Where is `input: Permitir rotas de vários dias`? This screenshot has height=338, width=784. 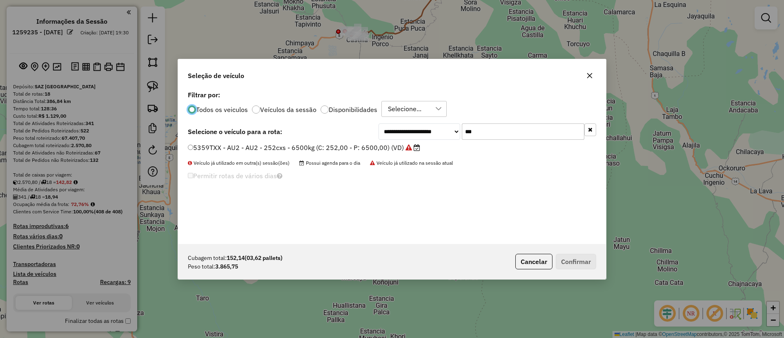 input: Permitir rotas de vários dias is located at coordinates (190, 175).